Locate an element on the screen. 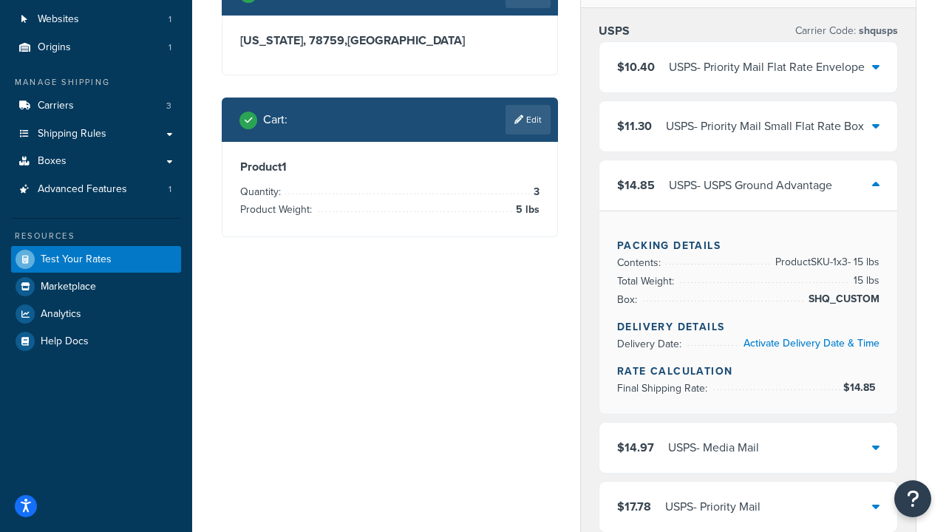  li: Boxes is located at coordinates (96, 161).